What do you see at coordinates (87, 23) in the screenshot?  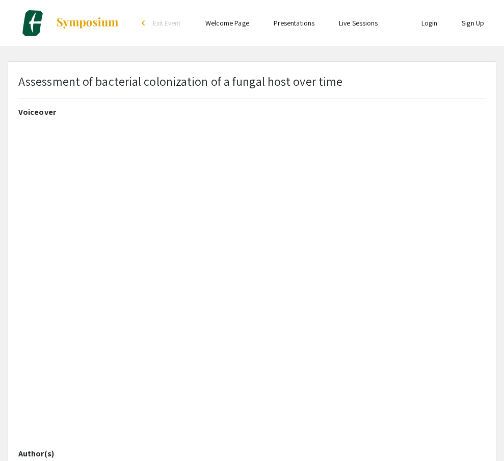 I see `img: Symposium by ForagerOne` at bounding box center [87, 23].